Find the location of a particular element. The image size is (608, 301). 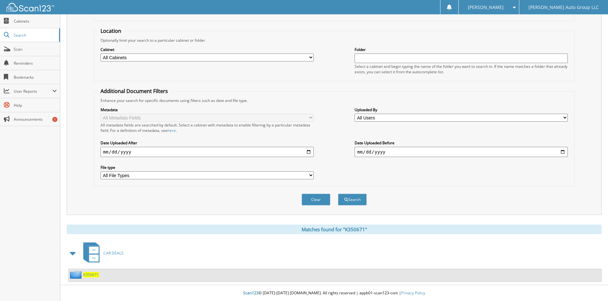

label: File type is located at coordinates (207, 167).